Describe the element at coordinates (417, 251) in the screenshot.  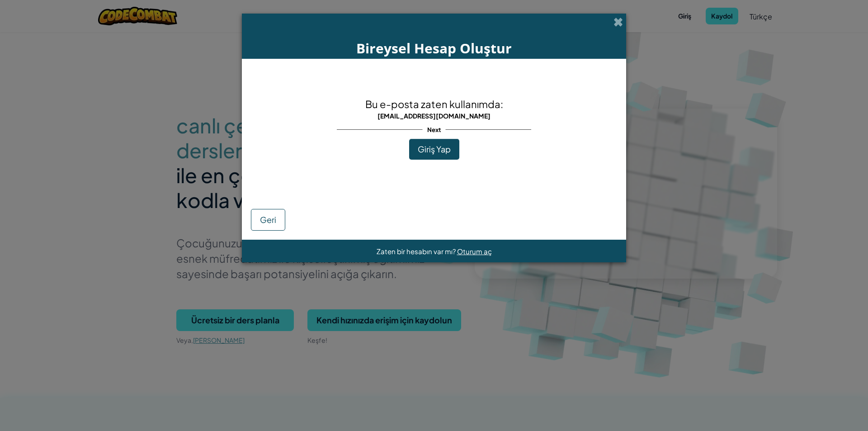
I see `span: Zaten bir hesabın var mı?` at that location.